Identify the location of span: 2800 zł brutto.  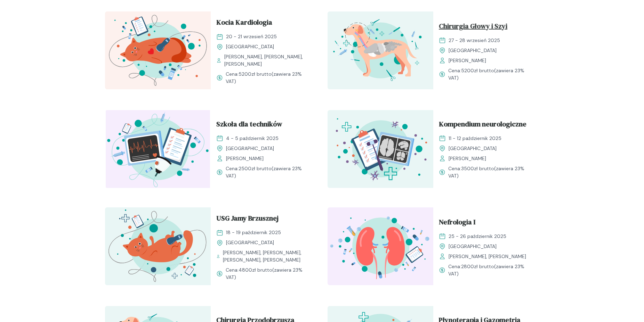
(477, 266).